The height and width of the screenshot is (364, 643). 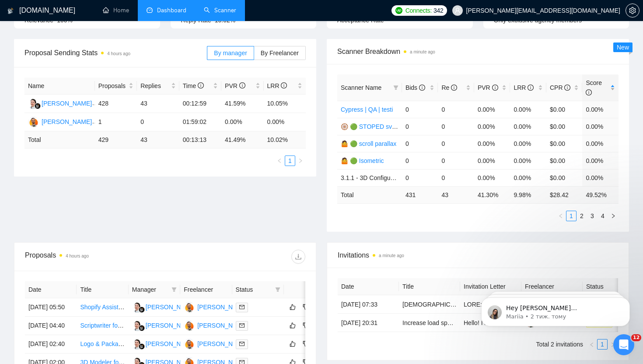 What do you see at coordinates (144, 325) in the screenshot?
I see `a: Scriptwriter for YouTube channel about gadgets` at bounding box center [144, 325].